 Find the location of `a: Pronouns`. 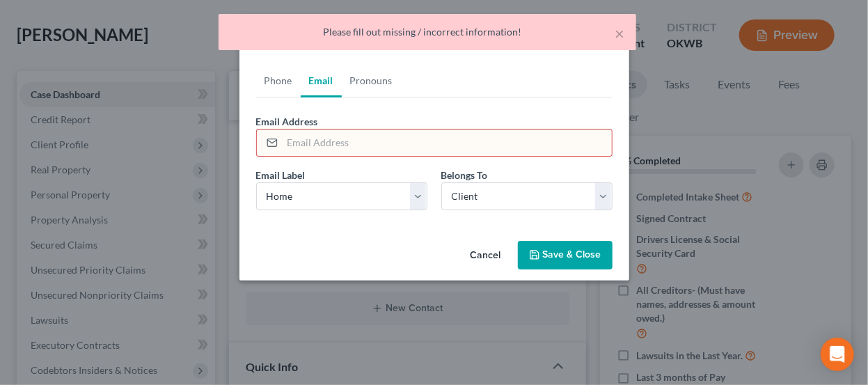

a: Pronouns is located at coordinates (371, 81).